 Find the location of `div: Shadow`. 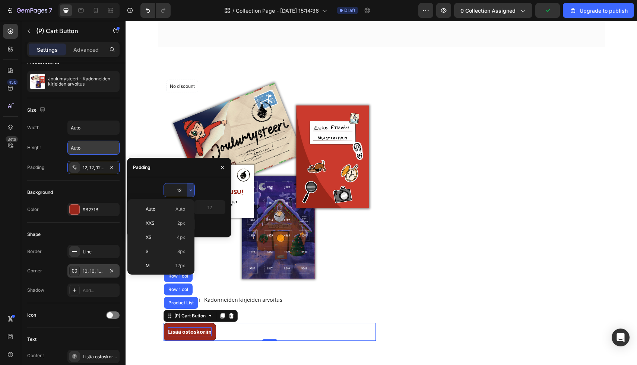

div: Shadow is located at coordinates (36, 291).